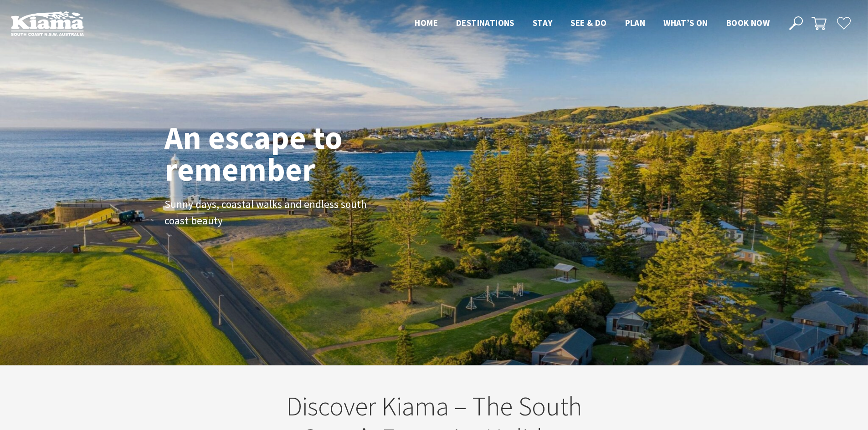 Image resolution: width=868 pixels, height=430 pixels. Describe the element at coordinates (267, 213) in the screenshot. I see `p: Sunny days, coastal walks and endless south coast beauty` at that location.